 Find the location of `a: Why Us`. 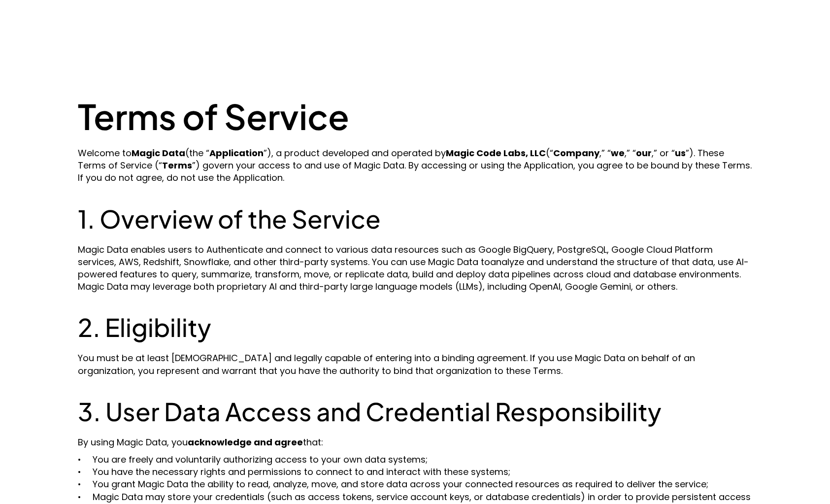

a: Why Us is located at coordinates (506, 32).